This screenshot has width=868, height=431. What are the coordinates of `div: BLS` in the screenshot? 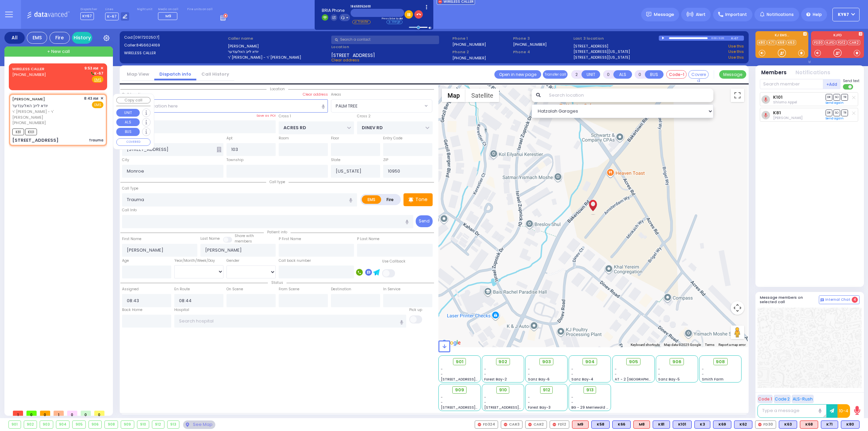 It's located at (722, 425).